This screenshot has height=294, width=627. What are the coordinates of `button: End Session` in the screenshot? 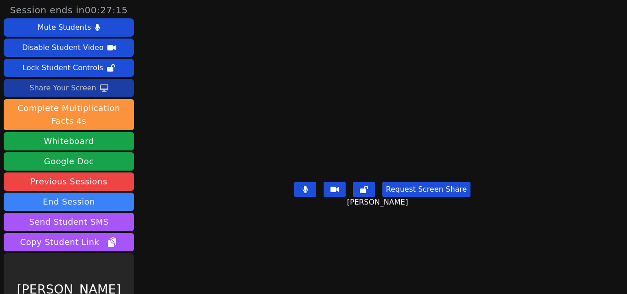 It's located at (69, 202).